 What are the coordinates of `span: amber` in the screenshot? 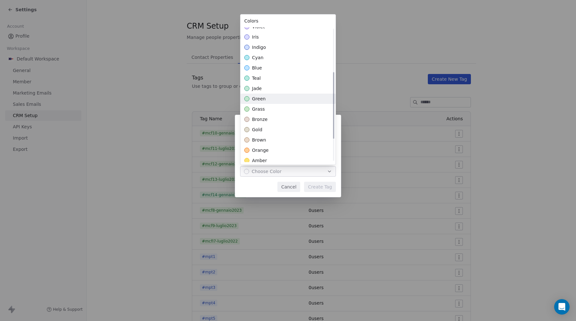 It's located at (259, 160).